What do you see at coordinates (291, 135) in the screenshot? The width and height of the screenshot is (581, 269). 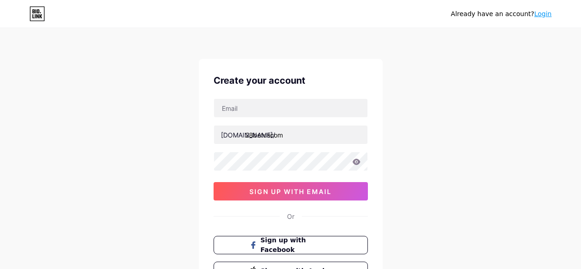 I see `input: username` at bounding box center [291, 135].